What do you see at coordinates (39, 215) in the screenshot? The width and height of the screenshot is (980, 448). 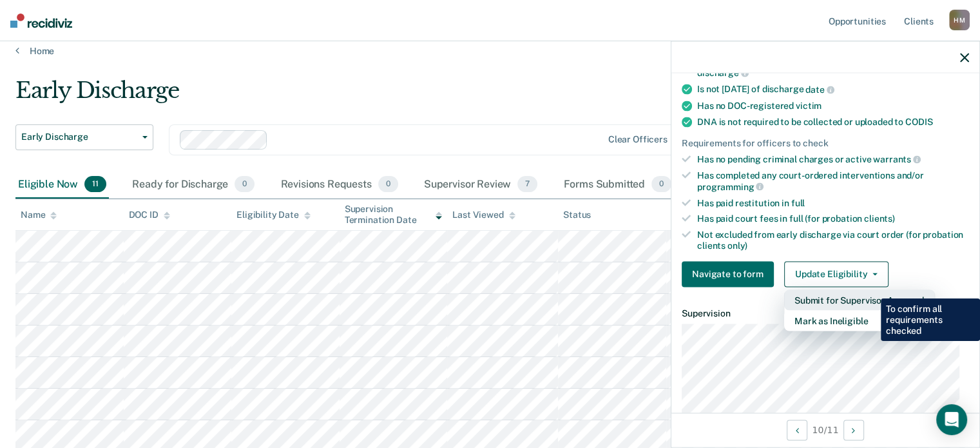 I see `div: Name` at bounding box center [39, 215].